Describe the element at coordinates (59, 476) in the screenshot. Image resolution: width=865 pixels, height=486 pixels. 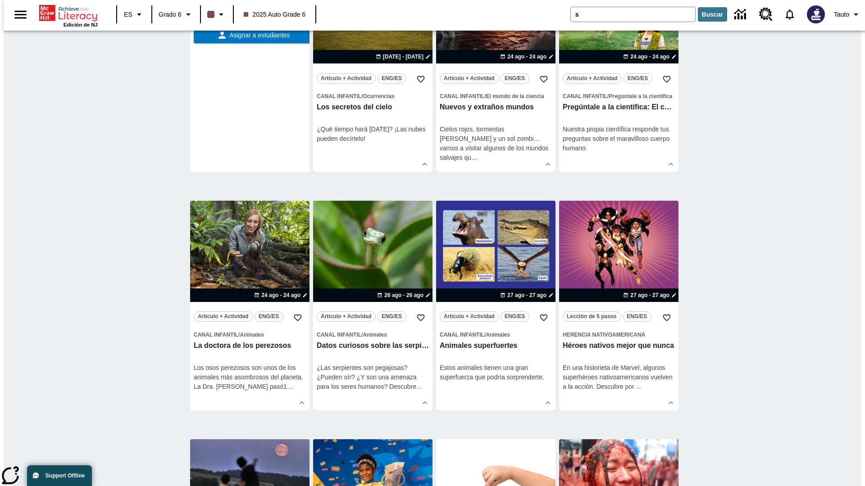
I see `button: Support Offline` at that location.